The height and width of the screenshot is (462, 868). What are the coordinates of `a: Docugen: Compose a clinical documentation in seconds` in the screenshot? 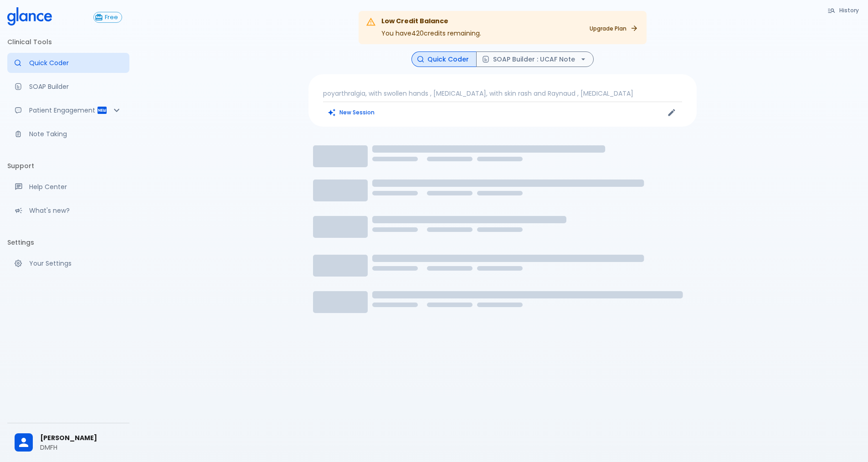 It's located at (69, 87).